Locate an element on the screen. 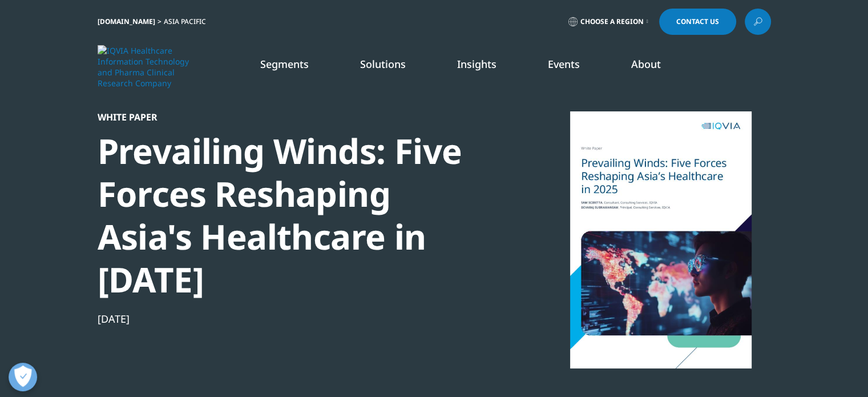 This screenshot has width=868, height=397. img: IQVIA Healthcare Information Technology and Pharma Clinical Research Company is located at coordinates (143, 67).